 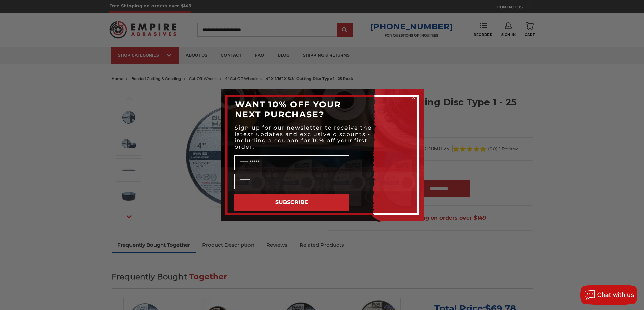 I want to click on button: Chat with us, so click(x=608, y=295).